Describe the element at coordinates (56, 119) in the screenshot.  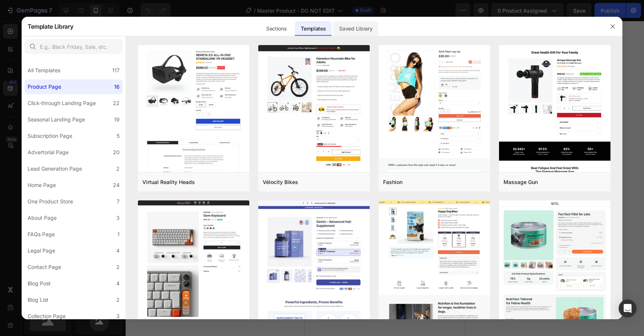
I see `div: Seasonal Landing Page` at that location.